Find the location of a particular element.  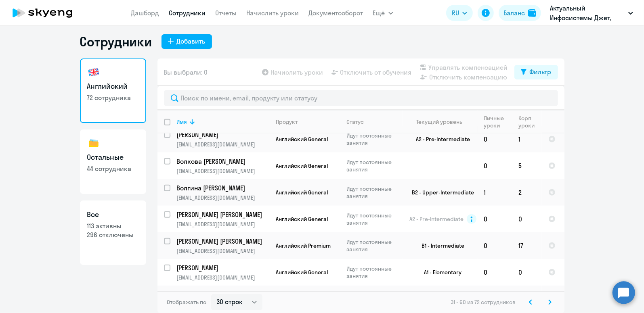

button: Ещё is located at coordinates (383, 13).